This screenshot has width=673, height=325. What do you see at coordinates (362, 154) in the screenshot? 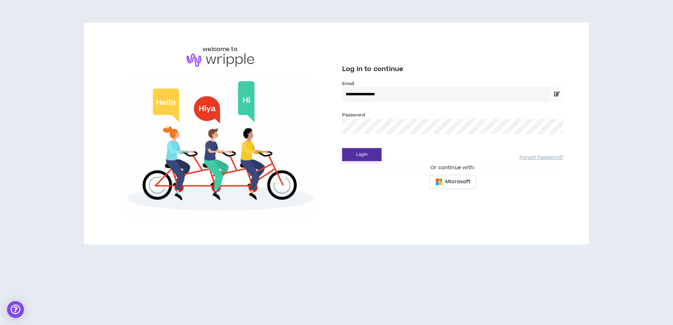
I see `button: Login` at bounding box center [362, 154].